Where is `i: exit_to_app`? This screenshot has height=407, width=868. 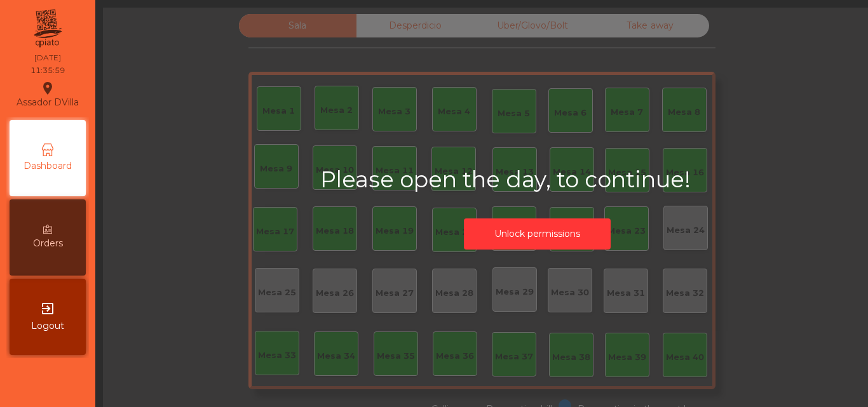 i: exit_to_app is located at coordinates (47, 309).